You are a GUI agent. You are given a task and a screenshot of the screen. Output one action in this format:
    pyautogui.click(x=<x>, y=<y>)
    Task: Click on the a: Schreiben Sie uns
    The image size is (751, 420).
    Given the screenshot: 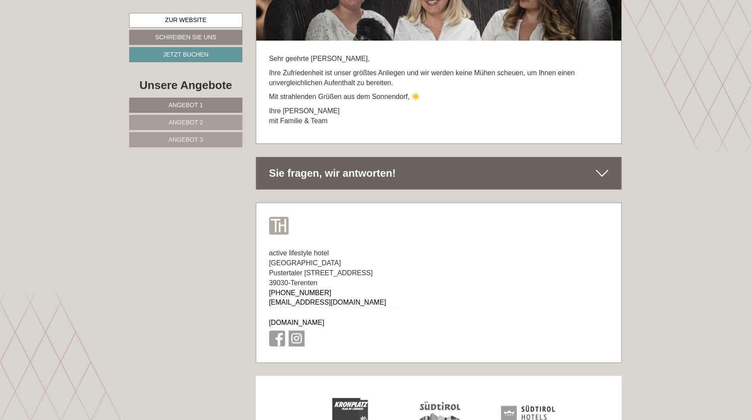 What is the action you would take?
    pyautogui.click(x=186, y=37)
    